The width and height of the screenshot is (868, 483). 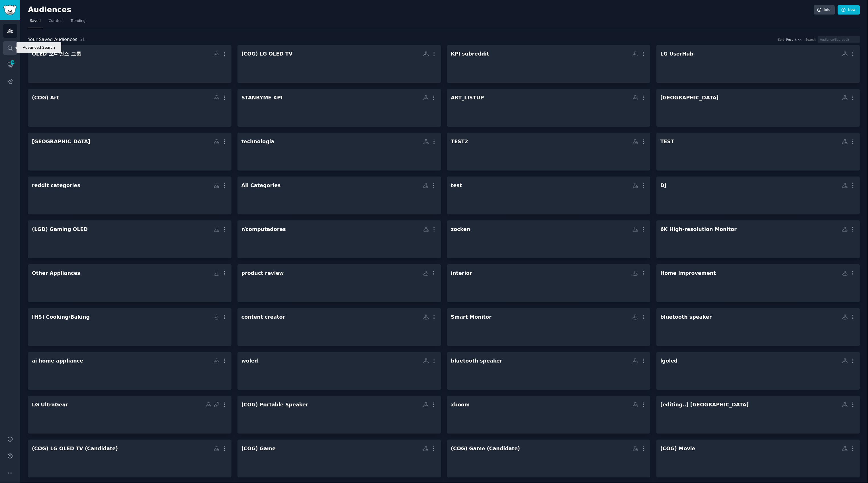 I want to click on div: zocken, so click(x=461, y=229).